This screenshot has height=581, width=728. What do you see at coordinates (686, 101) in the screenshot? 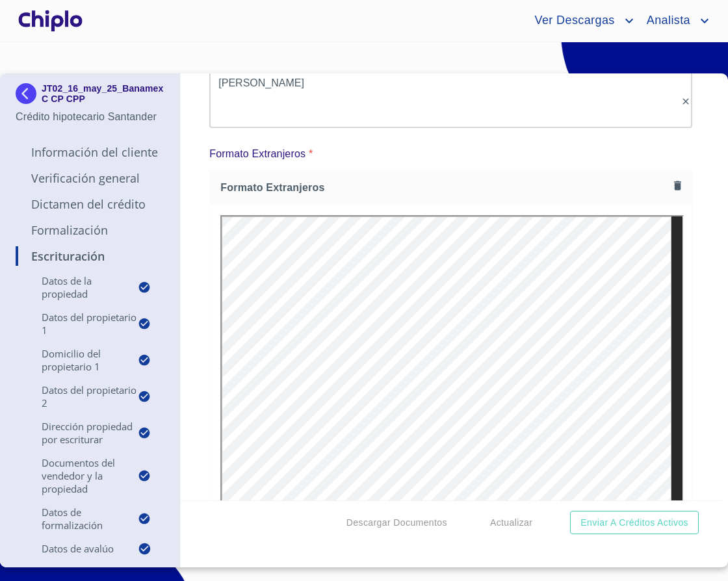
I see `button: clear input` at bounding box center [686, 101].